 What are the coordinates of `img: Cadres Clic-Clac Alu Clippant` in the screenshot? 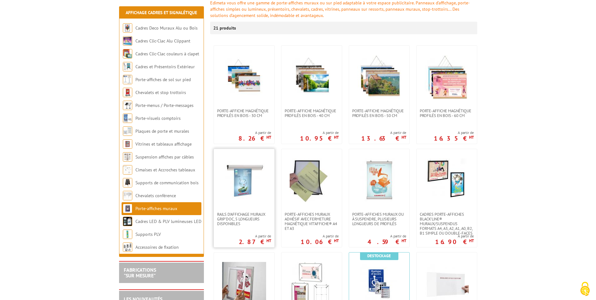 It's located at (128, 41).